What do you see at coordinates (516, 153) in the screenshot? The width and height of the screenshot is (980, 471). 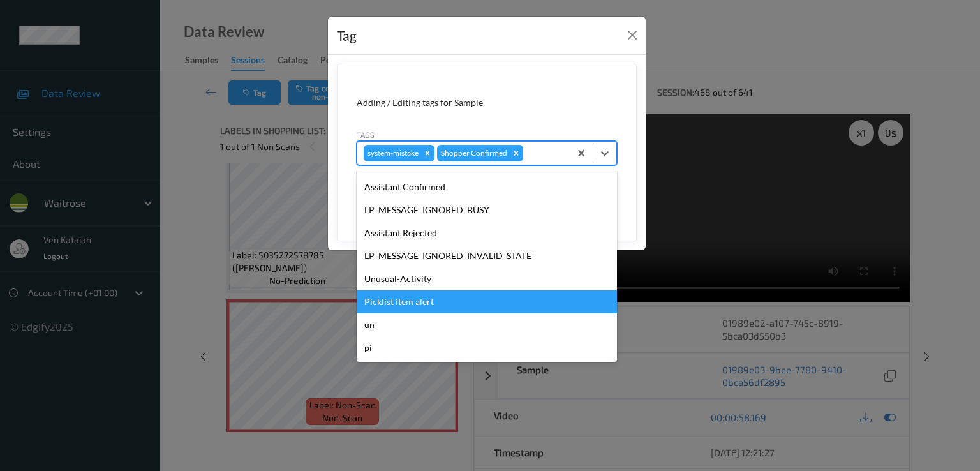 I see `div: Remove Shopper Confirmed` at bounding box center [516, 153].